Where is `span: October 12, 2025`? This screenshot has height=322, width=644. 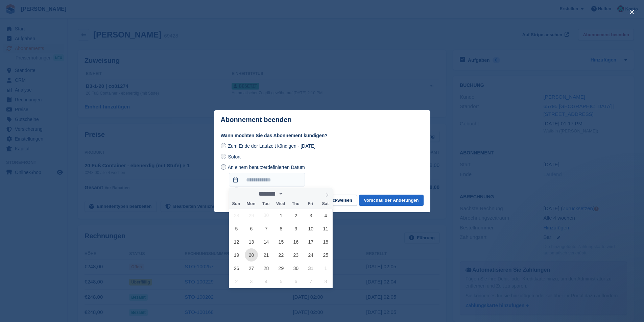
span: October 12, 2025 is located at coordinates (236, 242).